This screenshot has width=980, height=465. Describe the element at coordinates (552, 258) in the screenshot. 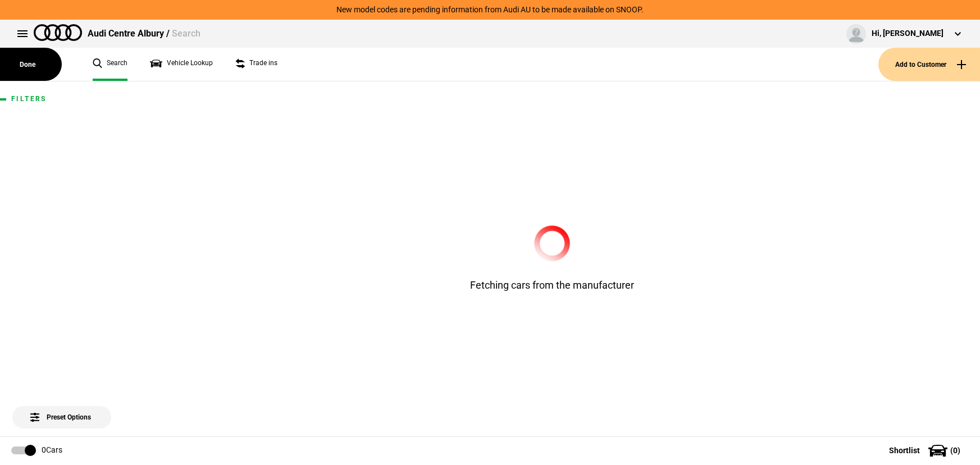

I see `div: Fetching cars from the manufacturer` at that location.